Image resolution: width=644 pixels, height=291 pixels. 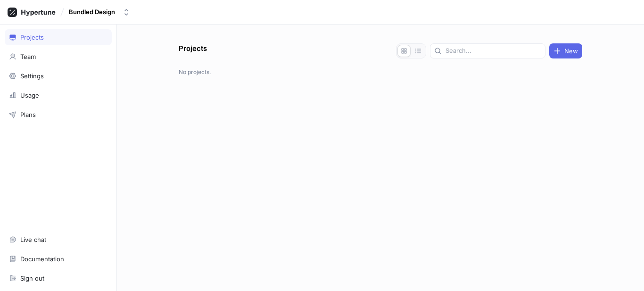 What do you see at coordinates (28, 57) in the screenshot?
I see `div: Team` at bounding box center [28, 57].